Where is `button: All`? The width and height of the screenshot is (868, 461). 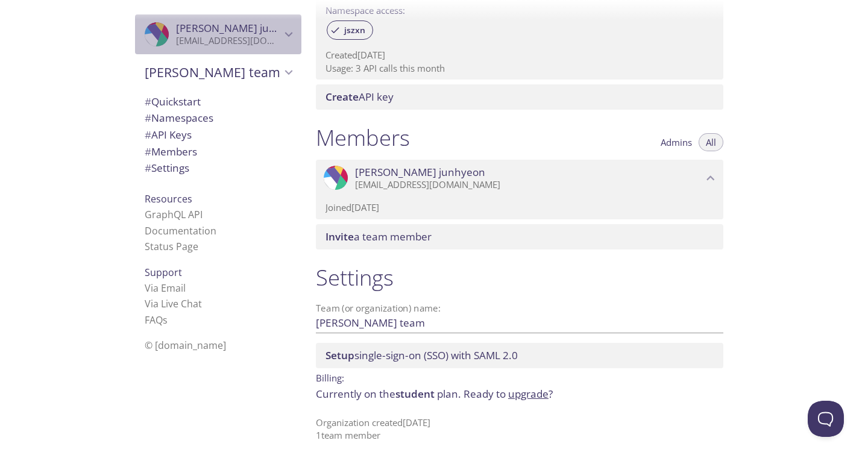 button: All is located at coordinates (711, 142).